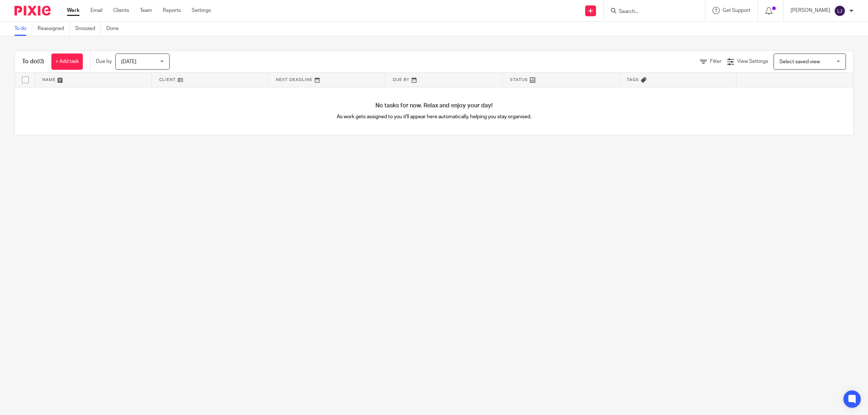 This screenshot has width=868, height=415. Describe the element at coordinates (96, 11) in the screenshot. I see `a: Email` at that location.